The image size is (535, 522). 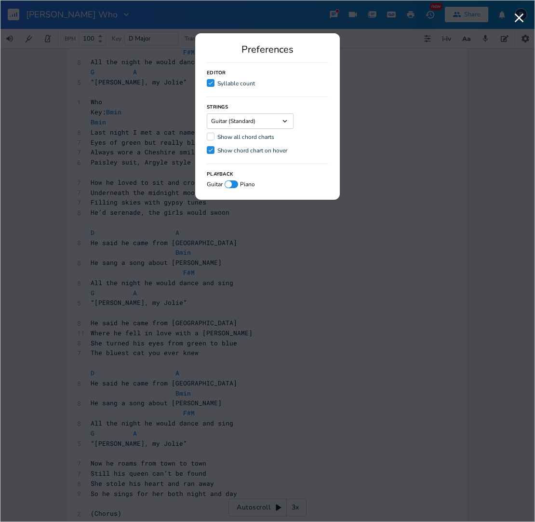 I want to click on span: Piano, so click(x=247, y=184).